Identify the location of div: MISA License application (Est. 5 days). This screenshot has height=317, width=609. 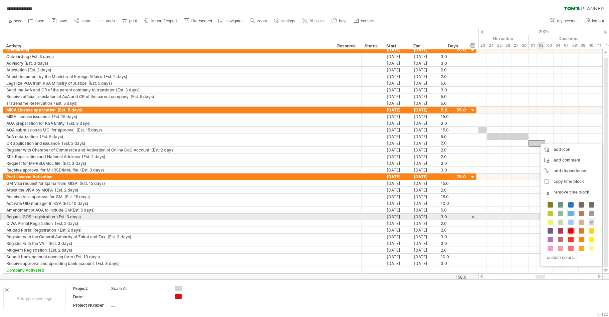
(168, 110).